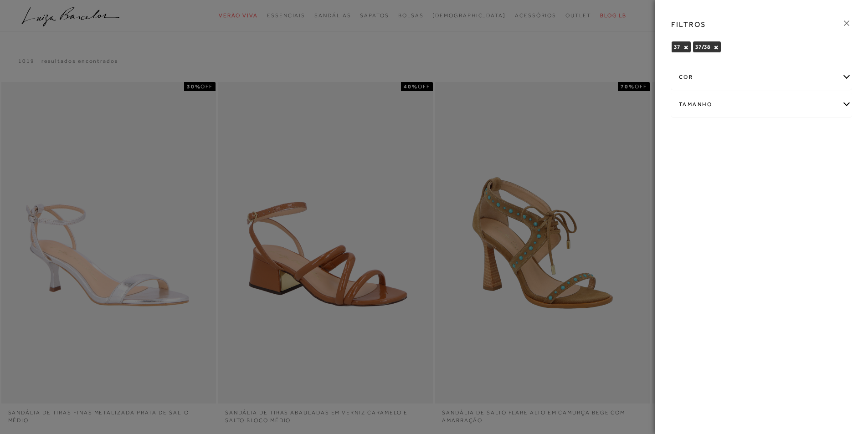 The height and width of the screenshot is (434, 868). I want to click on div: cor, so click(761, 77).